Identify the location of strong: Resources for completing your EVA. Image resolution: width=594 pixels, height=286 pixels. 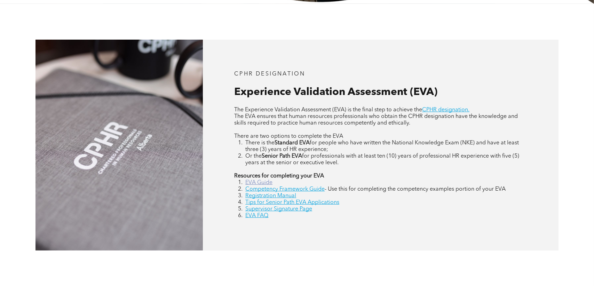
(279, 176).